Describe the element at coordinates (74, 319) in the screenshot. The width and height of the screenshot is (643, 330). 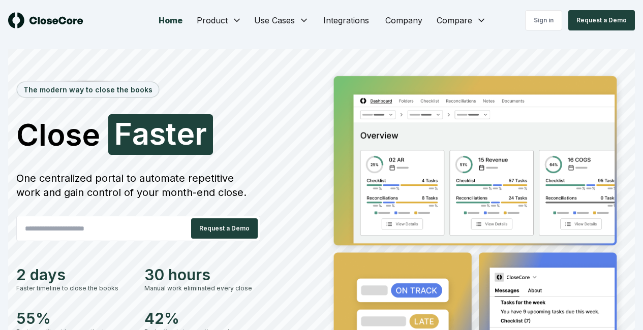
I see `div: 55%` at that location.